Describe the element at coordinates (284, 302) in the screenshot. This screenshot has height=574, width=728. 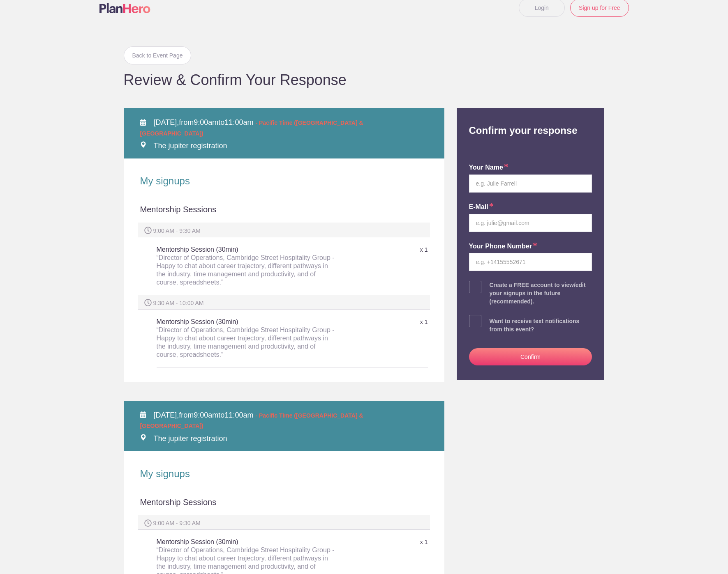
I see `div: 9:30 AM - 10:00 AM` at that location.